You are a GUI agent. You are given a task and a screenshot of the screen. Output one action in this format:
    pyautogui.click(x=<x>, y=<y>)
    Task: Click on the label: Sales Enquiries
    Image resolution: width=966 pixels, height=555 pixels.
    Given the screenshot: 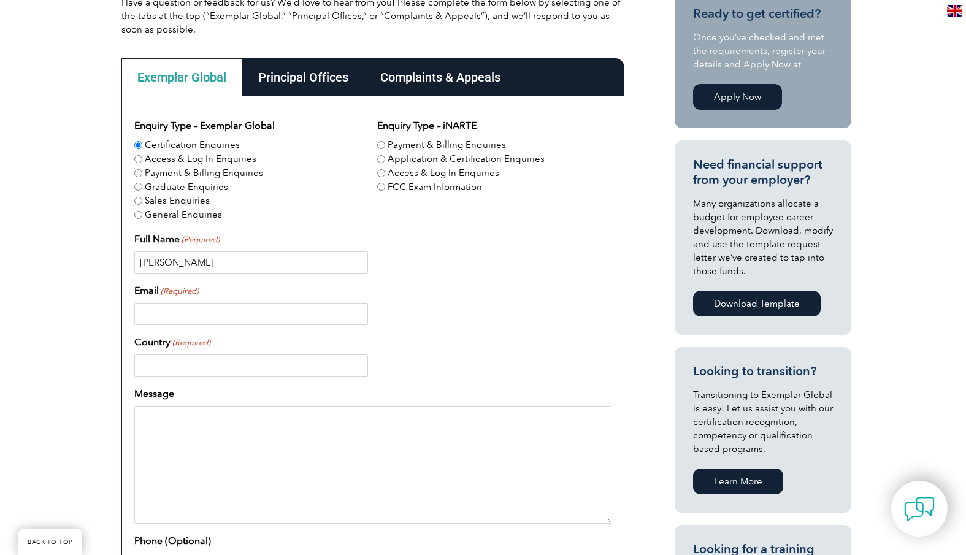 What is the action you would take?
    pyautogui.click(x=177, y=201)
    